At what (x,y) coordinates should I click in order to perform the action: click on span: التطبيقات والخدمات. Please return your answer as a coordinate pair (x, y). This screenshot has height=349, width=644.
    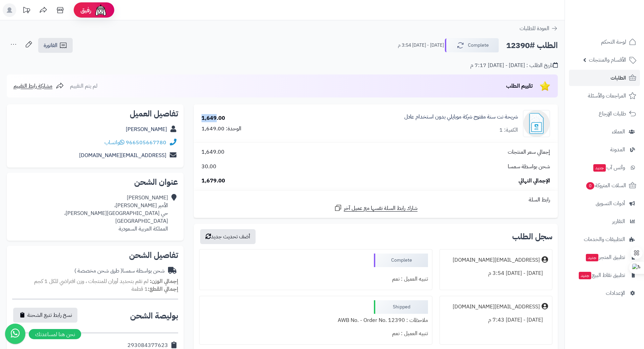
    Looking at the image, I should click on (605, 239).